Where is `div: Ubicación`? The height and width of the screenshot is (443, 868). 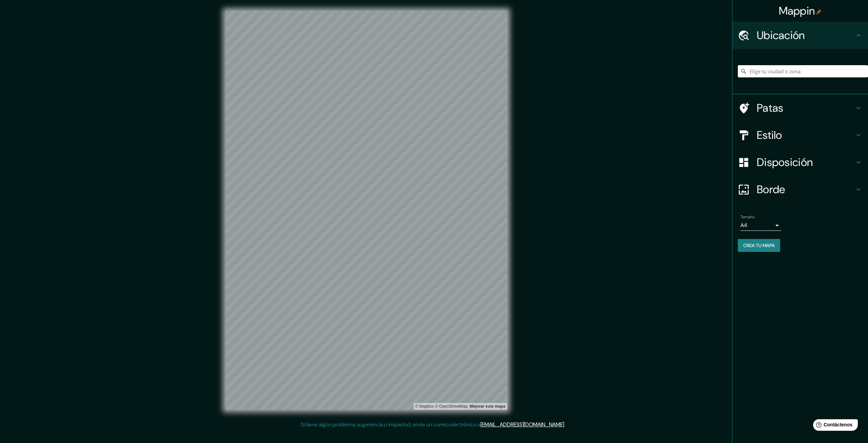
div: Ubicación is located at coordinates (800, 35).